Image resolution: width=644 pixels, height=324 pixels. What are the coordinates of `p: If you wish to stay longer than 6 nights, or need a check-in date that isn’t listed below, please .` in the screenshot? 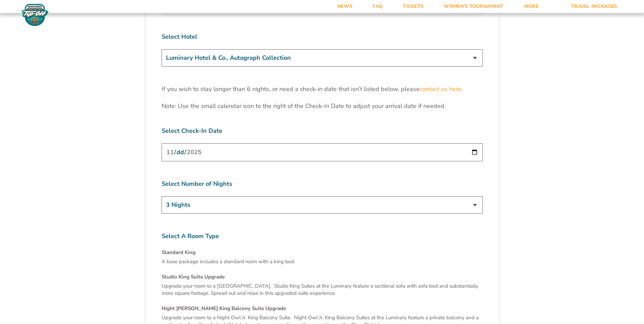 It's located at (322, 89).